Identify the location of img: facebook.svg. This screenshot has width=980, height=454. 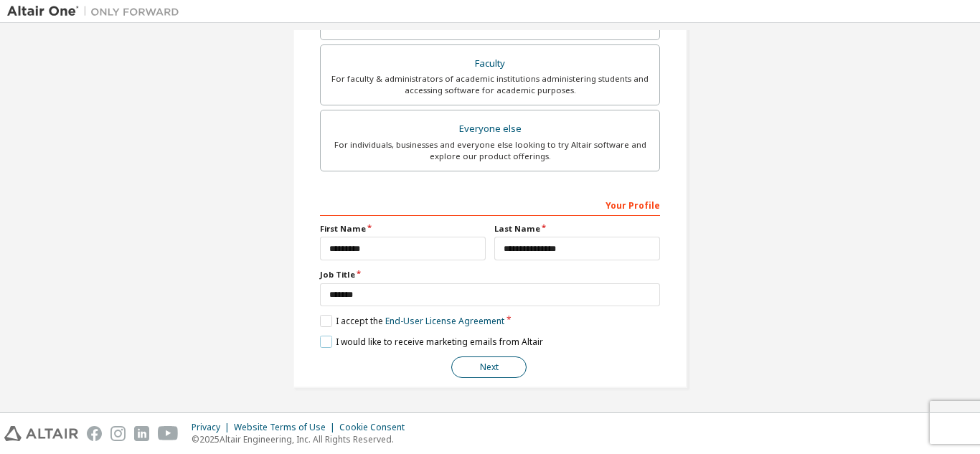
(94, 433).